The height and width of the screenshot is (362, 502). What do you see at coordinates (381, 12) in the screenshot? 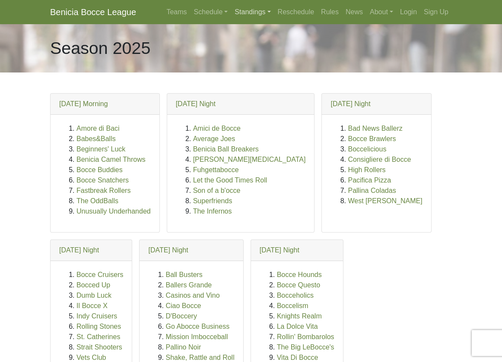
I see `a: About` at bounding box center [381, 12].